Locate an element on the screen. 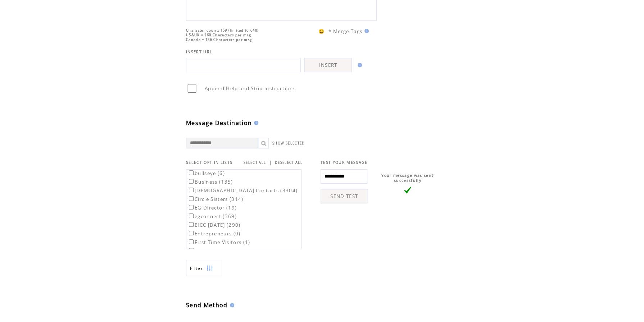 This screenshot has height=322, width=644. input: EG Director (19) is located at coordinates (191, 207).